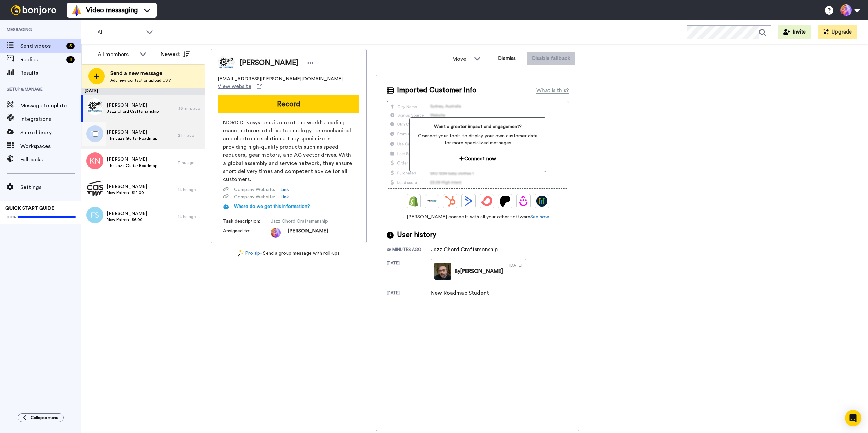 The width and height of the screenshot is (868, 433). What do you see at coordinates (795, 32) in the screenshot?
I see `button: Invite` at bounding box center [795, 32].